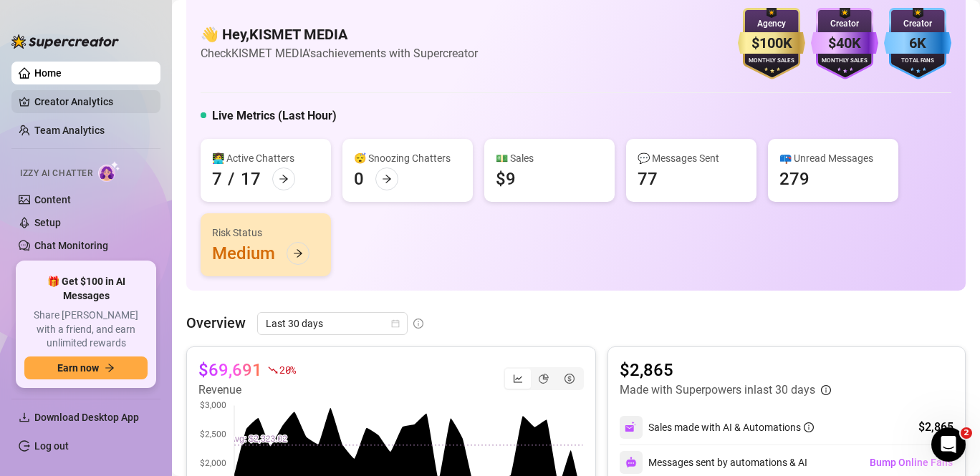 This screenshot has height=476, width=980. What do you see at coordinates (266, 158) in the screenshot?
I see `div: 👩‍💻 Active Chatters` at bounding box center [266, 158].